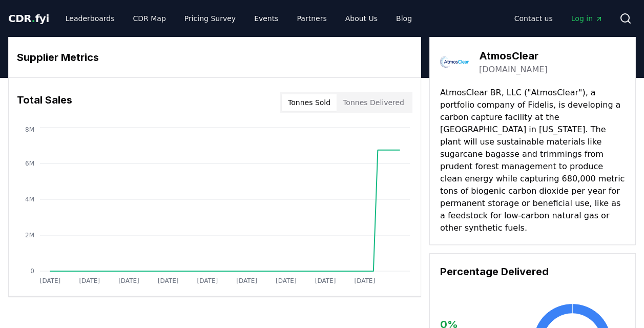 The height and width of the screenshot is (328, 644). What do you see at coordinates (44, 103) in the screenshot?
I see `h3: Total Sales` at bounding box center [44, 103].